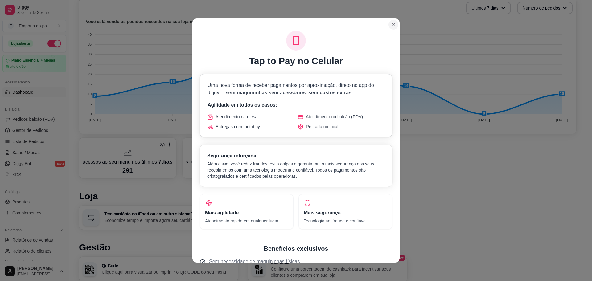  Describe the element at coordinates (330, 92) in the screenshot. I see `span: sem custos extras` at that location.